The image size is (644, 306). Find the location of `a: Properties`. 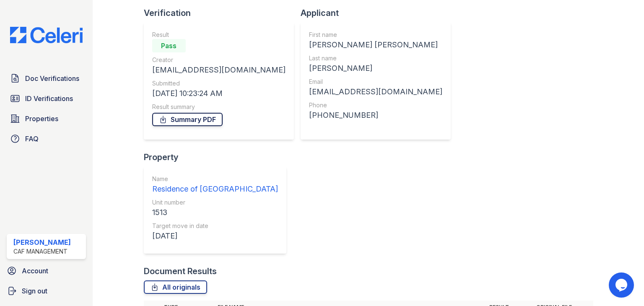

a: Properties is located at coordinates (46, 119).